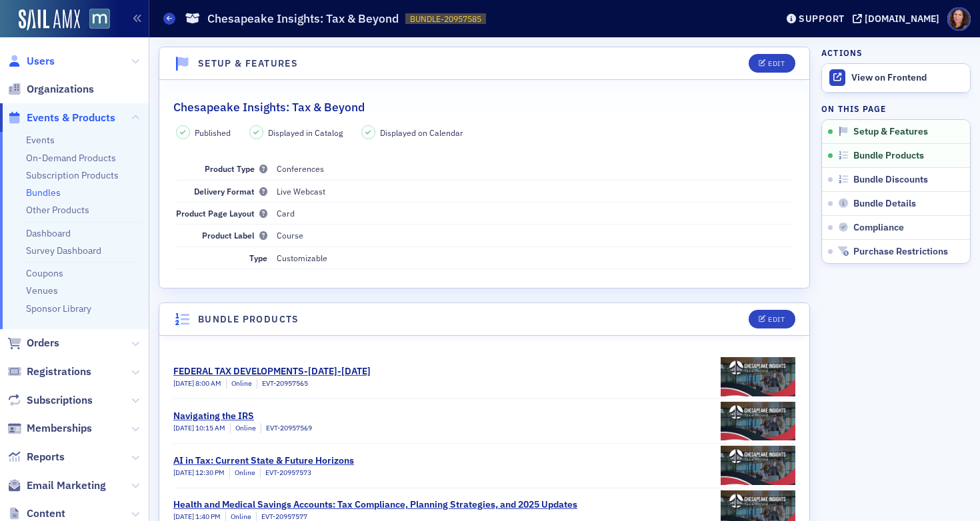  Describe the element at coordinates (248, 64) in the screenshot. I see `h4: Setup & Features` at that location.